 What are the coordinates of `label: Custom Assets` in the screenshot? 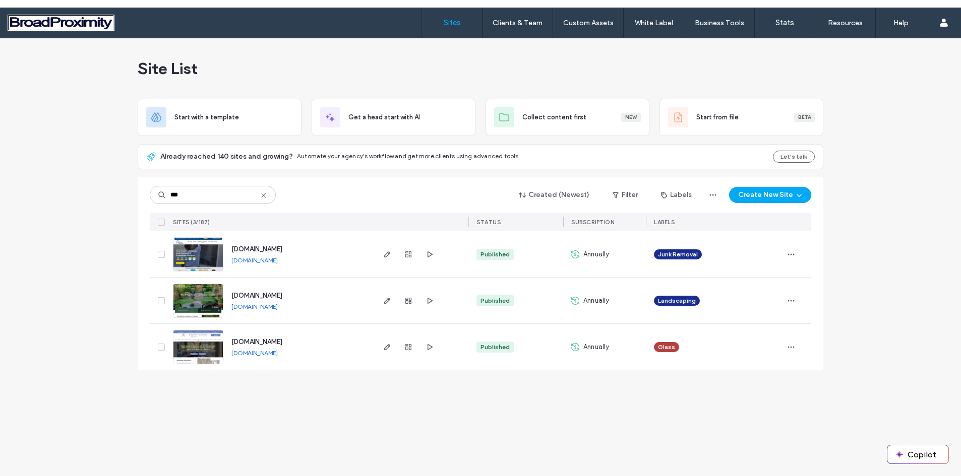 It's located at (588, 23).